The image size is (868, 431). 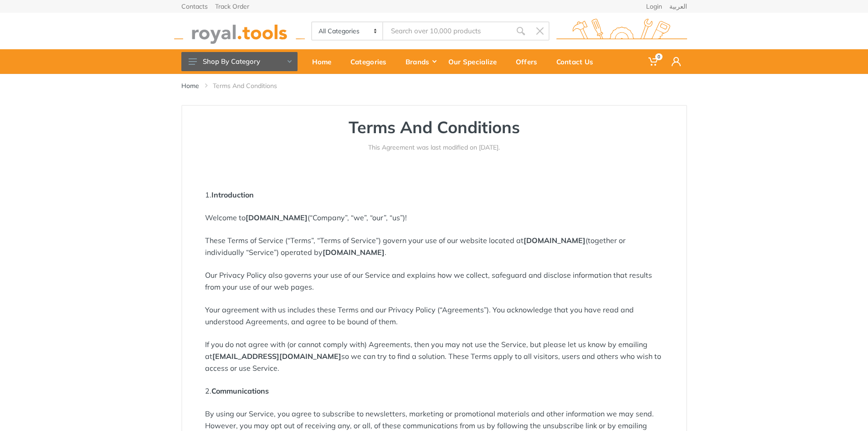 I want to click on div: Our Specialize, so click(x=476, y=61).